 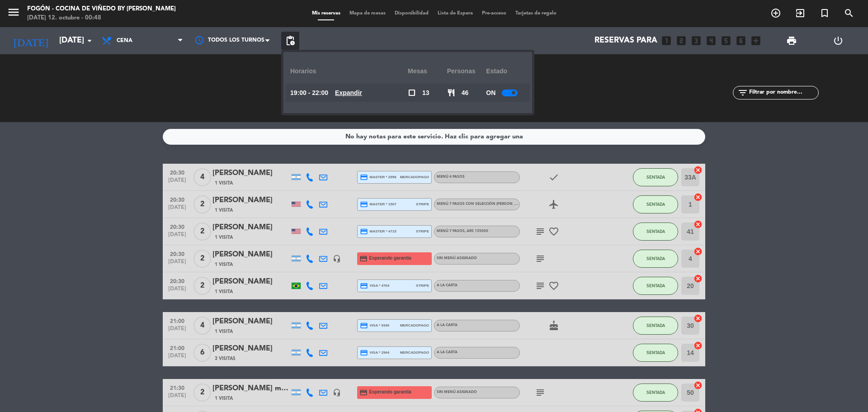 I want to click on span: Reservas para, so click(x=626, y=41).